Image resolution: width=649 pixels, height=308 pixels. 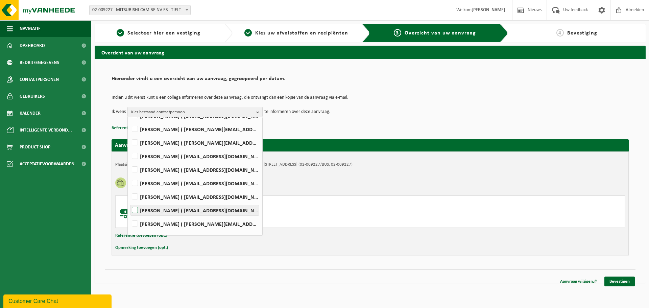 I want to click on p: Ik wens, so click(x=119, y=112).